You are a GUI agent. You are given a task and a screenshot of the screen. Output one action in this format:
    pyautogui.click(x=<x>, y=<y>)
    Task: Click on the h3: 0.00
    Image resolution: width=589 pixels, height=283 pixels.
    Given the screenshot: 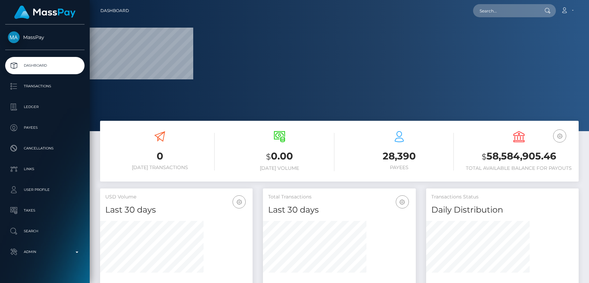 What is the action you would take?
    pyautogui.click(x=279, y=156)
    